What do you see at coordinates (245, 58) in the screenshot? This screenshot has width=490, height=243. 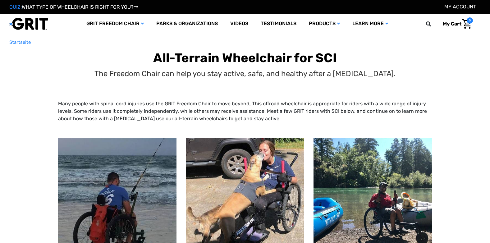 I see `b: All-Terrain Wheelchair for SCI` at bounding box center [245, 58].